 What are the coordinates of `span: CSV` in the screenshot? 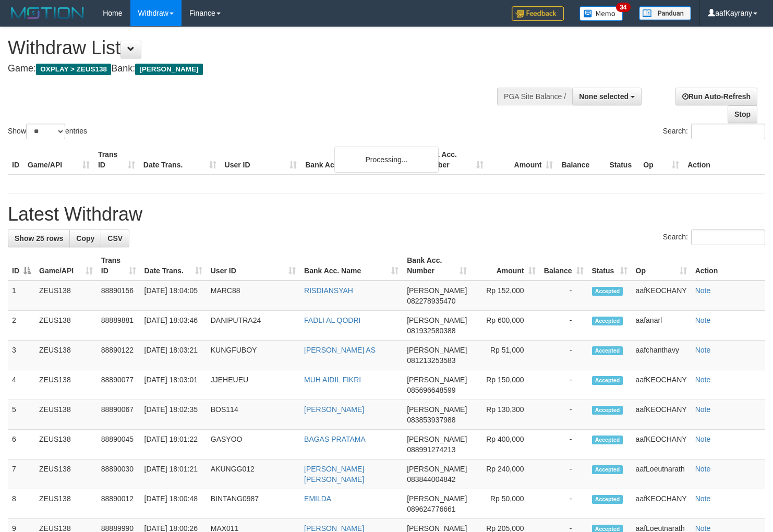 It's located at (115, 239).